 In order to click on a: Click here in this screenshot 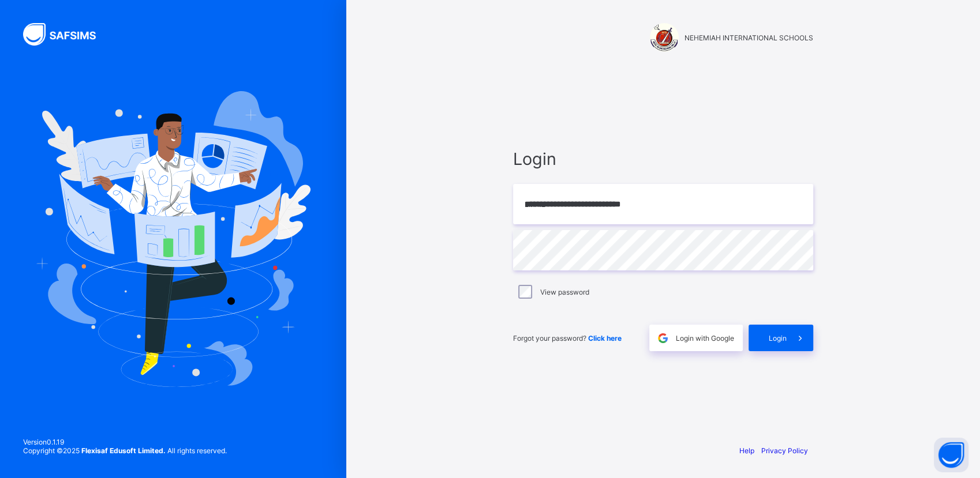, I will do `click(604, 338)`.